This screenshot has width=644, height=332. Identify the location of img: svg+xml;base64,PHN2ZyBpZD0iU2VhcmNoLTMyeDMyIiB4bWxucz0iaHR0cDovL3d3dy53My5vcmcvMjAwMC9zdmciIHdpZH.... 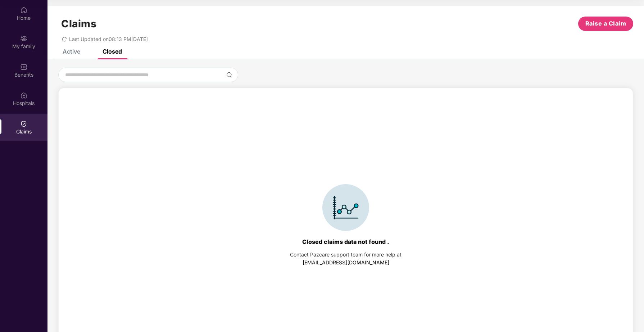
(229, 75).